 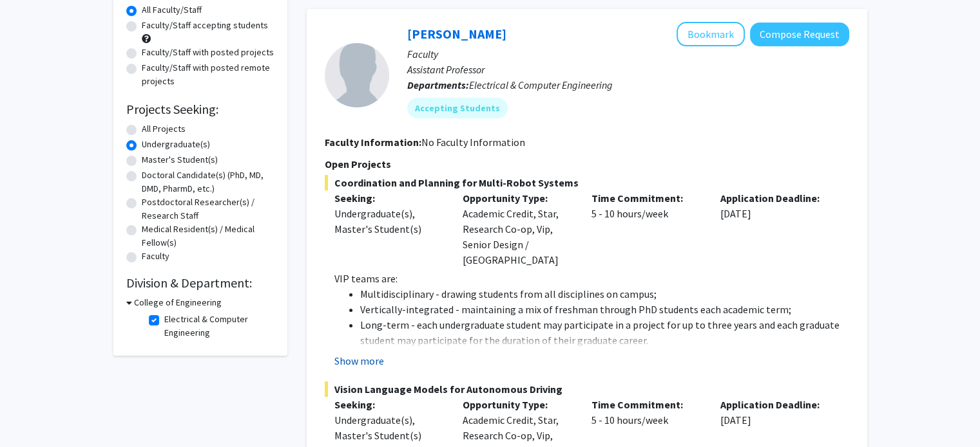 I want to click on label: Faculty/Staff accepting students, so click(x=205, y=25).